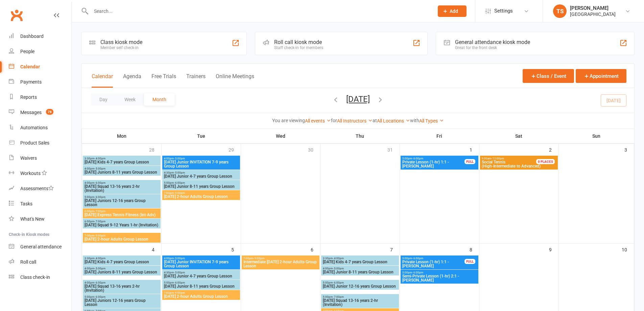 The height and width of the screenshot is (311, 644). I want to click on div: Staff check-in for members, so click(299, 48).